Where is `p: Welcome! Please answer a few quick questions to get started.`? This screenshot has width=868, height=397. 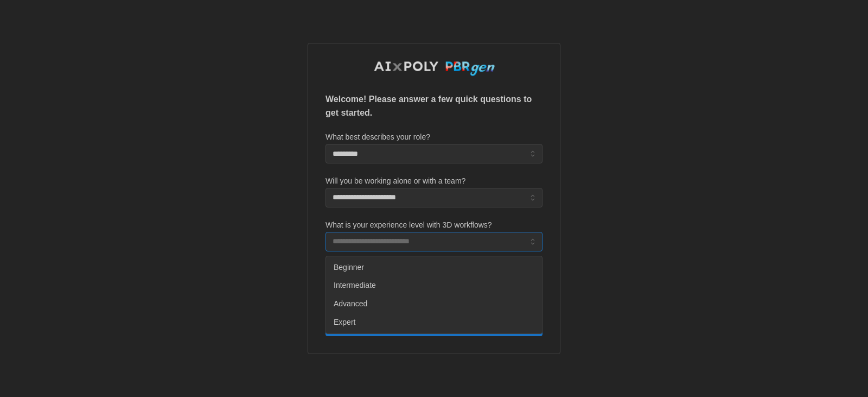
p: Welcome! Please answer a few quick questions to get started. is located at coordinates (434, 106).